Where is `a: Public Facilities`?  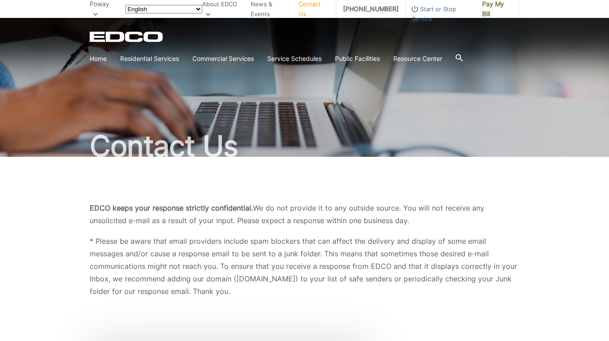 a: Public Facilities is located at coordinates (357, 59).